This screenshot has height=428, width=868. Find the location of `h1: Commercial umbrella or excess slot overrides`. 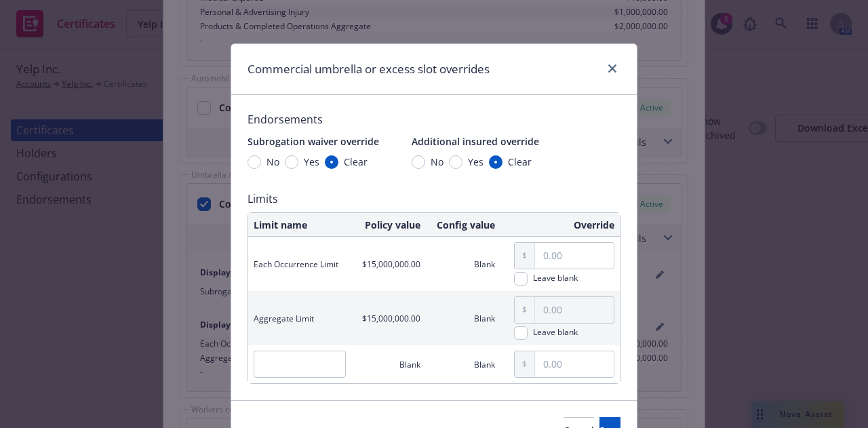

h1: Commercial umbrella or excess slot overrides is located at coordinates (368, 69).